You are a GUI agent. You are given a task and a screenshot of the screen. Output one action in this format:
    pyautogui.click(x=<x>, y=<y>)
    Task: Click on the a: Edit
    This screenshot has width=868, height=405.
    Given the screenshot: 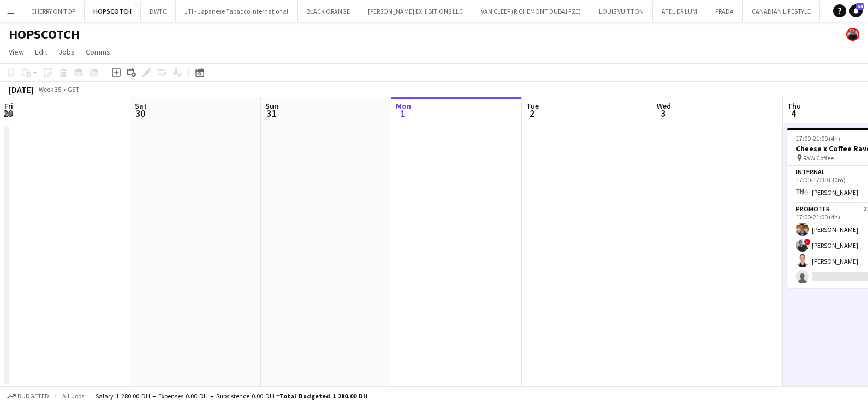 What is the action you would take?
    pyautogui.click(x=41, y=52)
    